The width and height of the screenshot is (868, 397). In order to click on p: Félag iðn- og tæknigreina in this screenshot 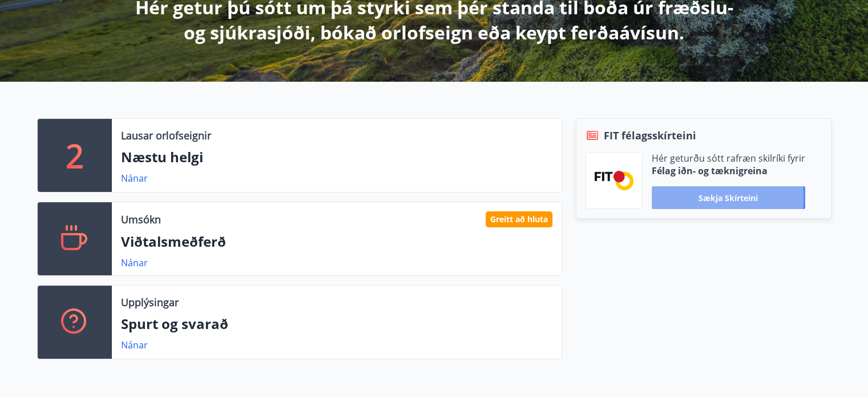, I will do `click(728, 171)`.